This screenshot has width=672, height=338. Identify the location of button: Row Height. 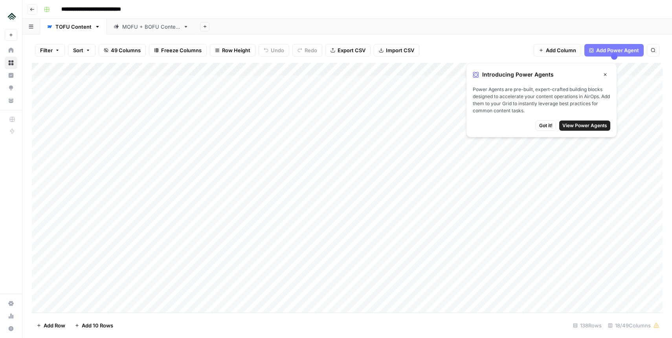
(233, 50).